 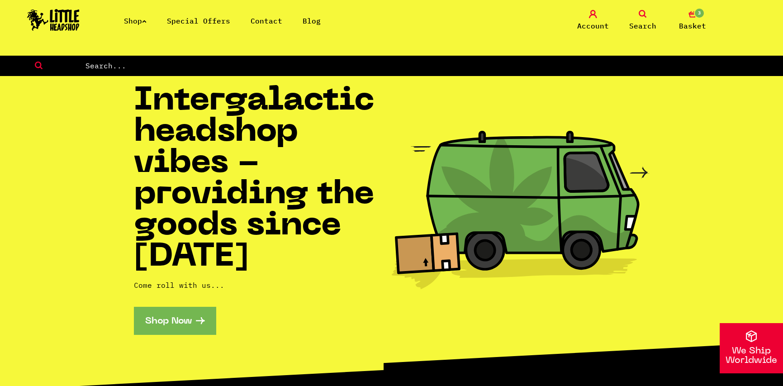 What do you see at coordinates (693, 20) in the screenshot?
I see `a: 3 Basket` at bounding box center [693, 20].